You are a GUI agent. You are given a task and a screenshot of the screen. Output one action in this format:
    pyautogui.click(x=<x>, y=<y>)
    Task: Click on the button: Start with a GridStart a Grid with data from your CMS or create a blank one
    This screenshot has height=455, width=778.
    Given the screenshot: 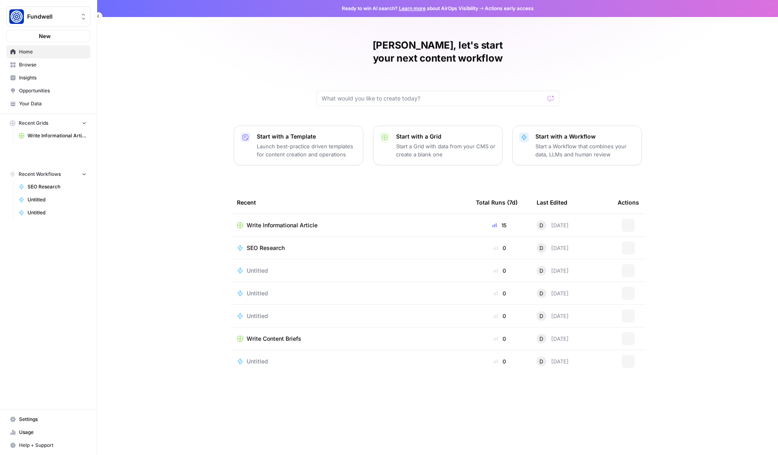 What is the action you would take?
    pyautogui.click(x=438, y=145)
    